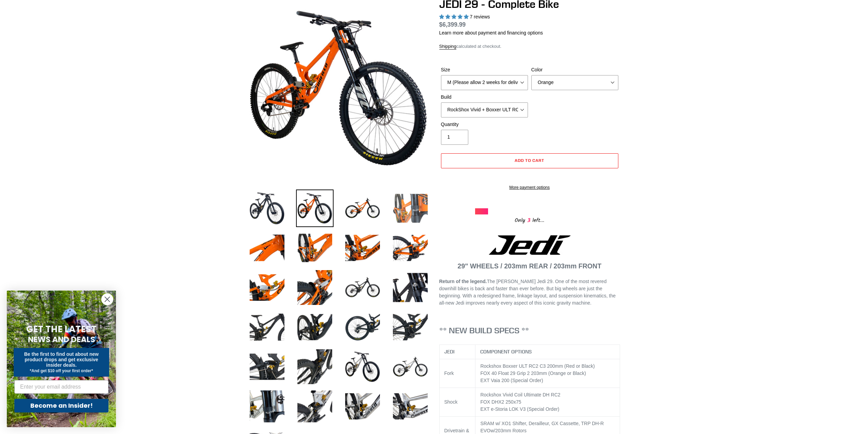 The width and height of the screenshot is (868, 434). What do you see at coordinates (547, 352) in the screenshot?
I see `th: COMPONENT OPTIONS` at bounding box center [547, 352].